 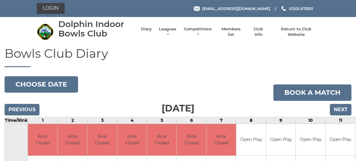 I want to click on td: Time/Rink, so click(x=16, y=120).